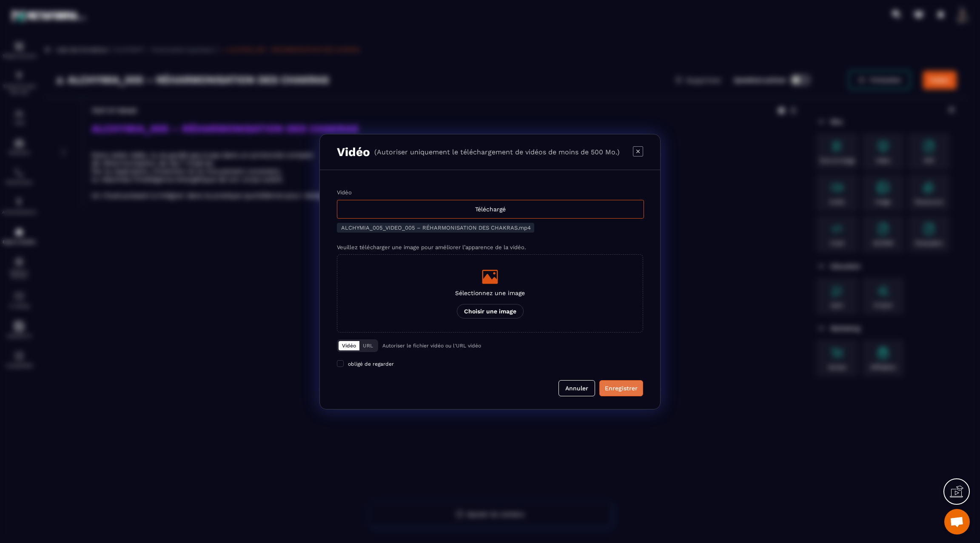 The height and width of the screenshot is (543, 980). I want to click on h3: Vidéo, so click(354, 152).